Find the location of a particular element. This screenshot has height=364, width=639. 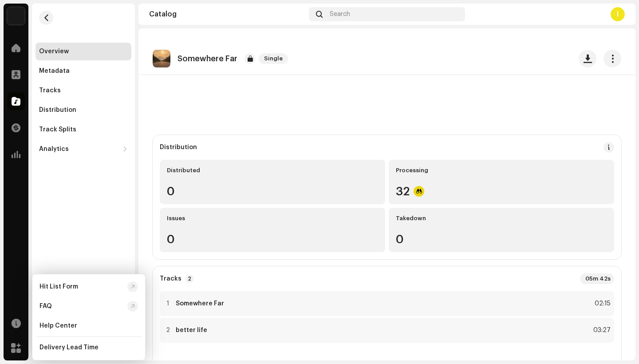

div: Metadata is located at coordinates (55, 71).